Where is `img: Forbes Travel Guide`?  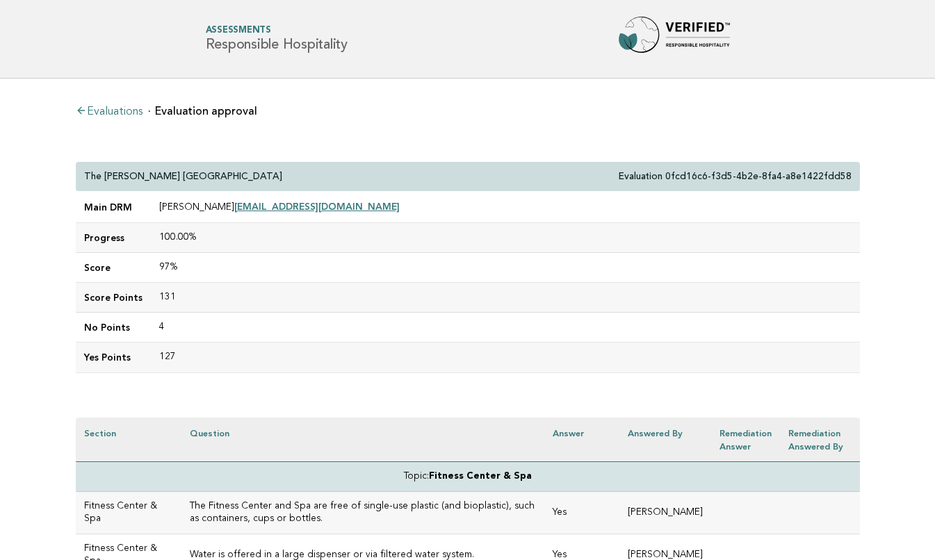
img: Forbes Travel Guide is located at coordinates (674, 39).